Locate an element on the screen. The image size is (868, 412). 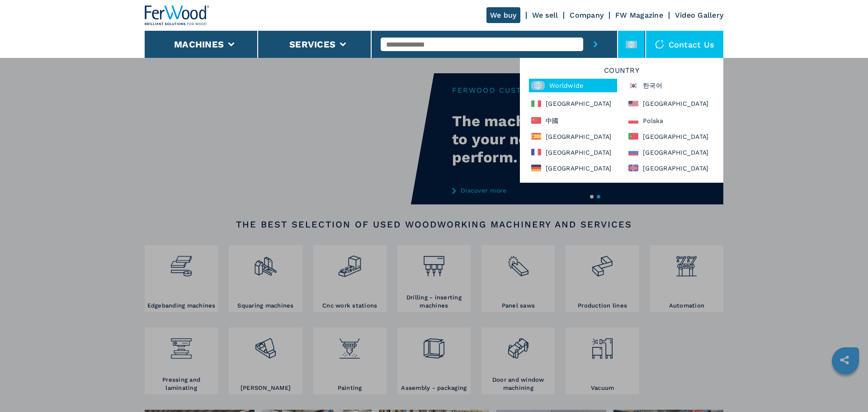
div: Polska is located at coordinates (670, 120).